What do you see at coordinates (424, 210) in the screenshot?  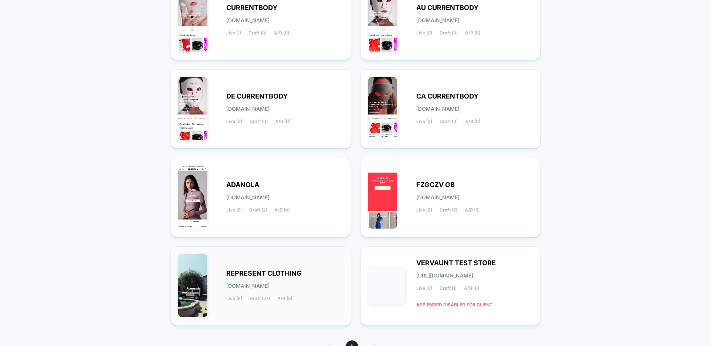 I see `span: Live (6)` at bounding box center [424, 210].